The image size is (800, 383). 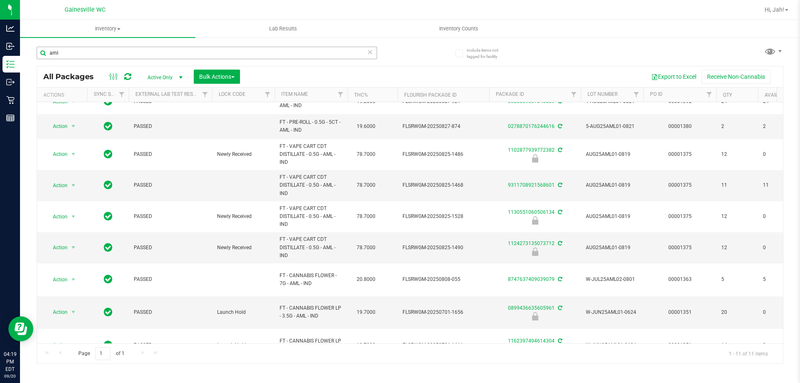 What do you see at coordinates (488, 53) in the screenshot?
I see `span: Include items not tagged for facility` at bounding box center [488, 53].